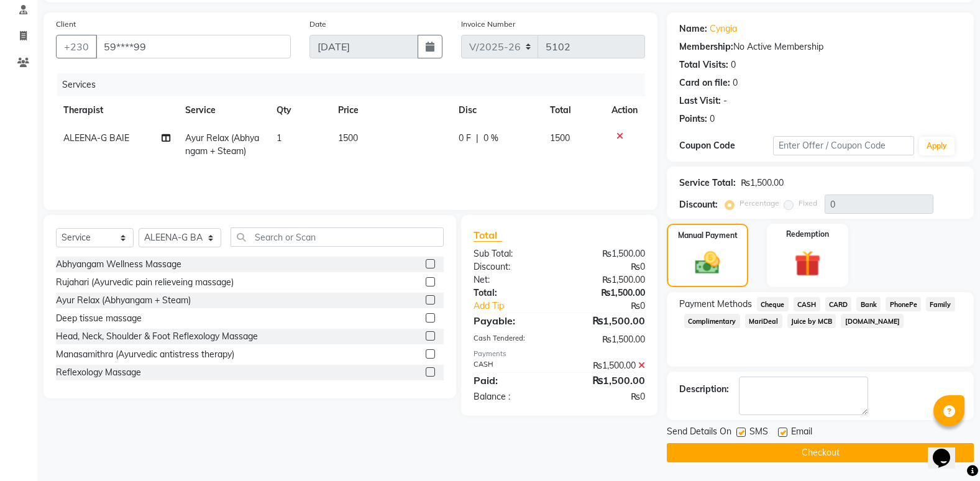  What do you see at coordinates (773, 304) in the screenshot?
I see `span: Cheque` at bounding box center [773, 304].